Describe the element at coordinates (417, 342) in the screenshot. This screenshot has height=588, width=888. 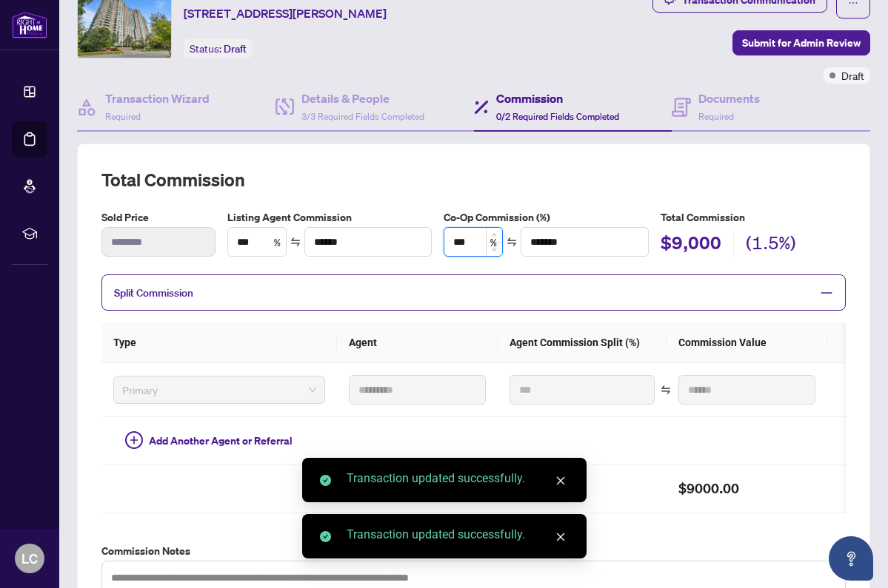
I see `th: Agent` at that location.